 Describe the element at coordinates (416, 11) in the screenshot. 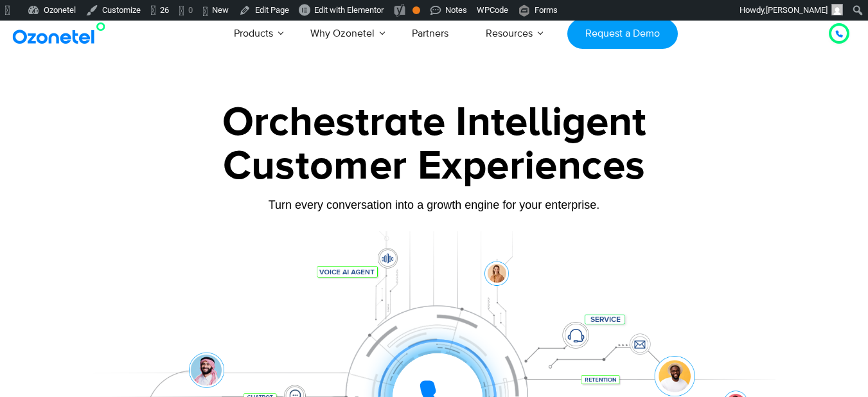

I see `div: OK` at that location.